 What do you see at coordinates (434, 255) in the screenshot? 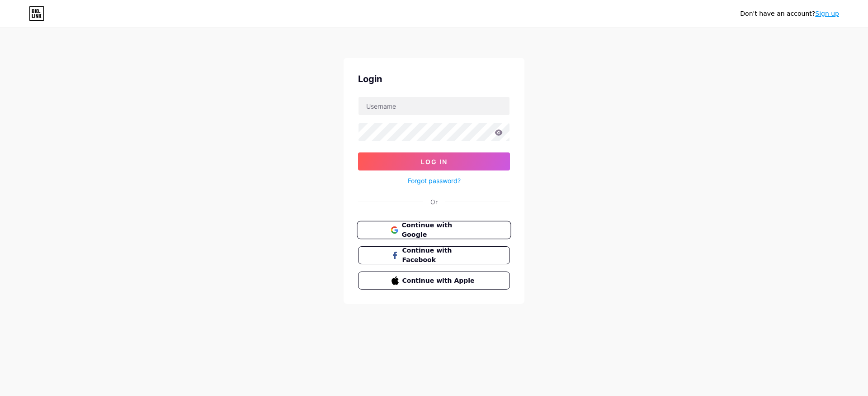
I see `a: Continue with Facebook` at bounding box center [434, 255].